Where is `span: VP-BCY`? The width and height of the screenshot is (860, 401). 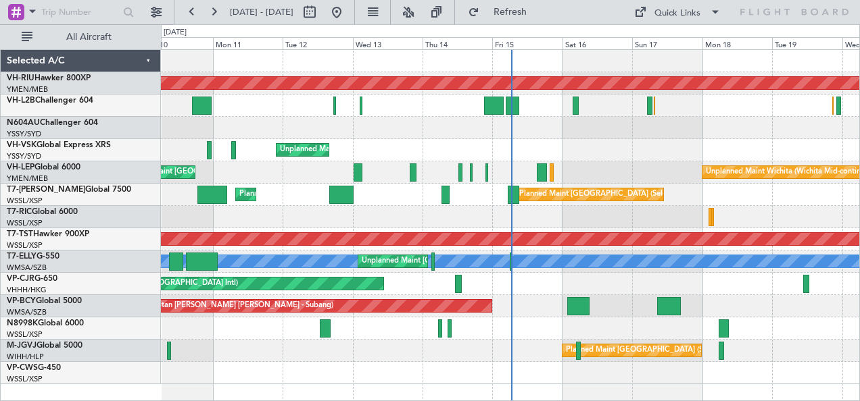
span: VP-BCY is located at coordinates (21, 301).